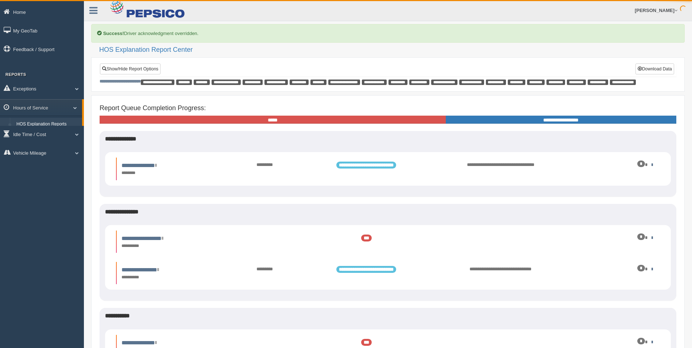 The height and width of the screenshot is (348, 692). What do you see at coordinates (130, 69) in the screenshot?
I see `a: Show/Hide Report Options` at bounding box center [130, 69].